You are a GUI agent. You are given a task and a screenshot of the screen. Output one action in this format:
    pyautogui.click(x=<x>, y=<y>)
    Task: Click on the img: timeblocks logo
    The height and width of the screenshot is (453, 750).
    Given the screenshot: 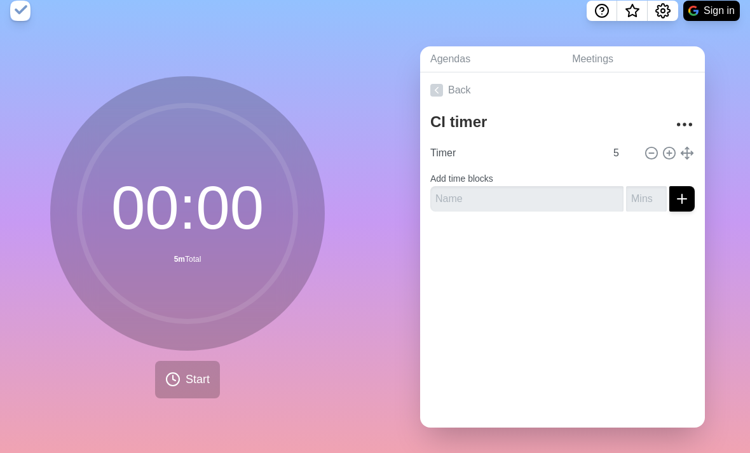 What is the action you would take?
    pyautogui.click(x=20, y=11)
    